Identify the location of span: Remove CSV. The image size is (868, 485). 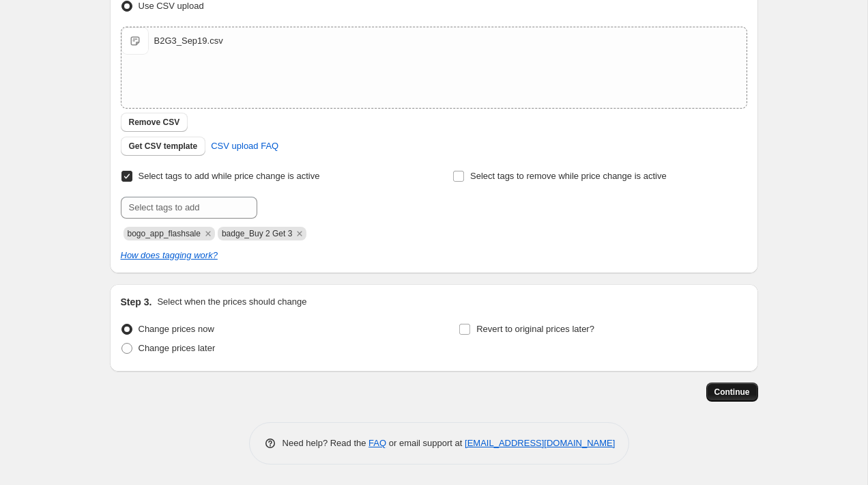
(154, 122).